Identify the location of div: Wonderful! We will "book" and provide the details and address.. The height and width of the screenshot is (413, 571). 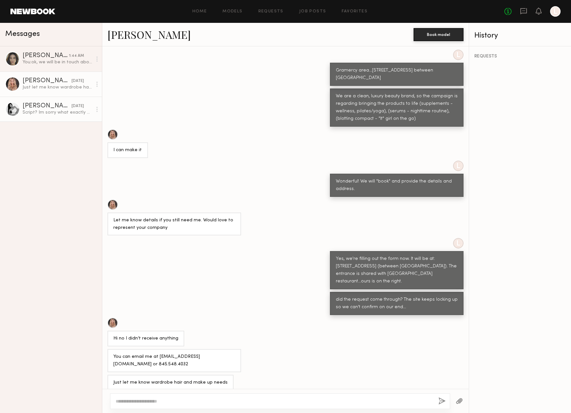
(397, 186).